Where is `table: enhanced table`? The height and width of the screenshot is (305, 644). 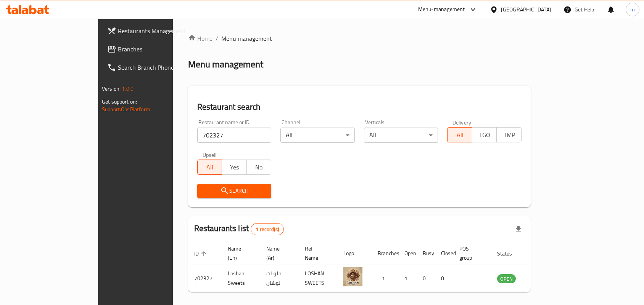
table: enhanced table is located at coordinates (373, 267).